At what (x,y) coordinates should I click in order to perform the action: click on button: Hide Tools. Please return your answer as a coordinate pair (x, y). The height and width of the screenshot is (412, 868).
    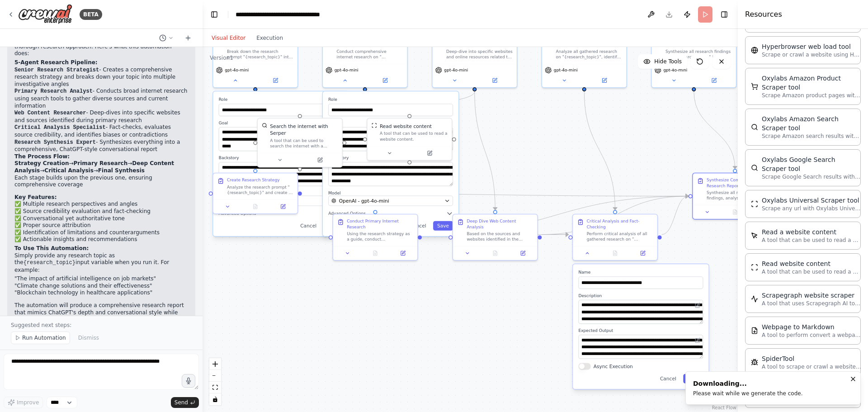
    Looking at the image, I should click on (663, 61).